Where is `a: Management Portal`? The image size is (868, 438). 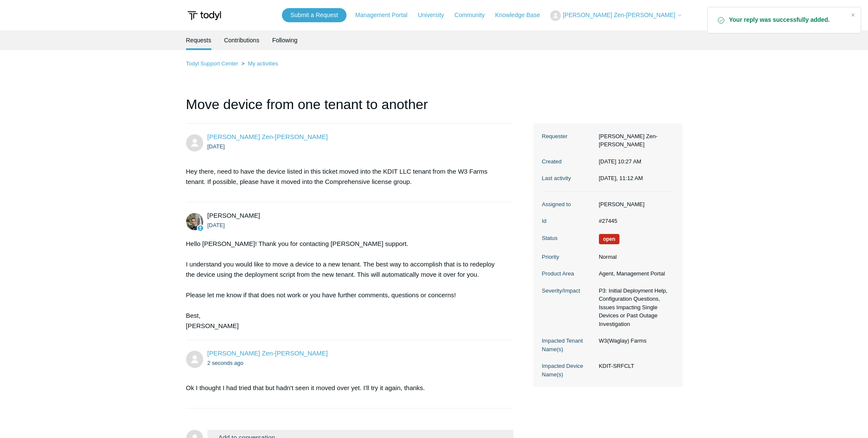
a: Management Portal is located at coordinates (385, 15).